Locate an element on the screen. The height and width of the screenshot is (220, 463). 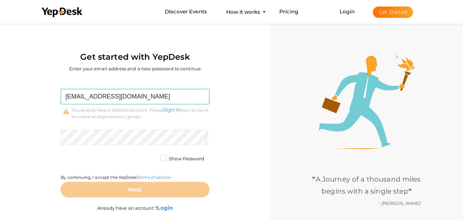
span: A Journey of a thousand miles begins with a single step is located at coordinates (366, 185).